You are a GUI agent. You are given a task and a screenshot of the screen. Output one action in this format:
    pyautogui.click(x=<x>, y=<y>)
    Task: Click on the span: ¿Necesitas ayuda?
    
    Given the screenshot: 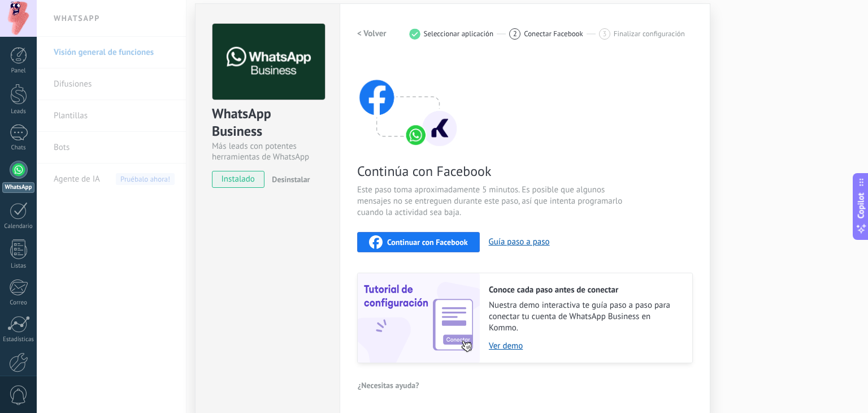 What is the action you would take?
    pyautogui.click(x=388, y=385)
    